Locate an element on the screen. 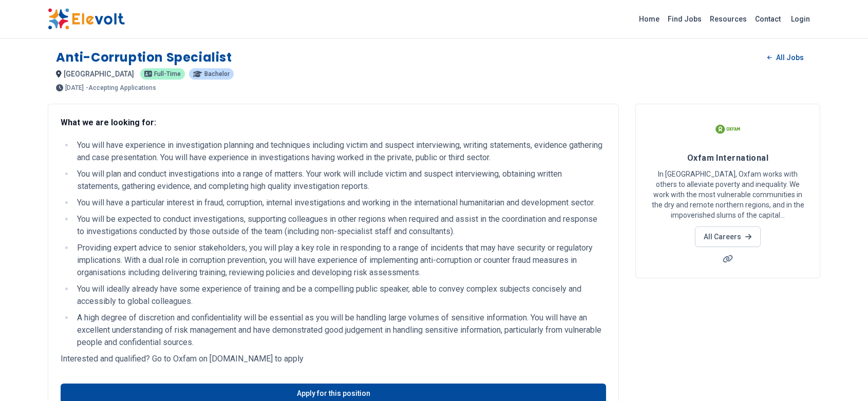  a: Home is located at coordinates (649, 19).